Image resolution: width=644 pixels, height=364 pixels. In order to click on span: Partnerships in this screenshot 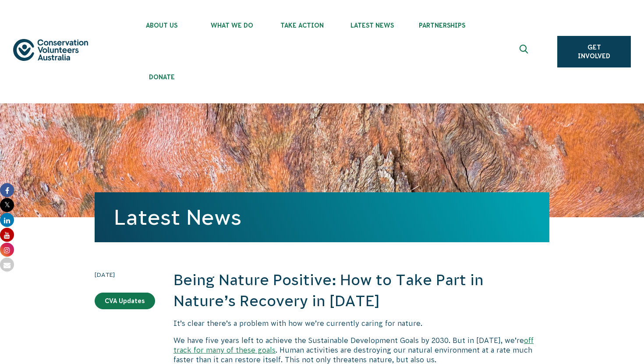, I will do `click(442, 25)`.